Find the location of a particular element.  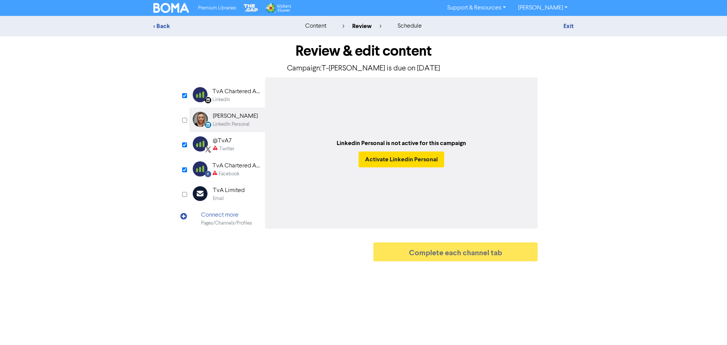

div: Linkedin Personal is not active for this campaign is located at coordinates (401, 143).